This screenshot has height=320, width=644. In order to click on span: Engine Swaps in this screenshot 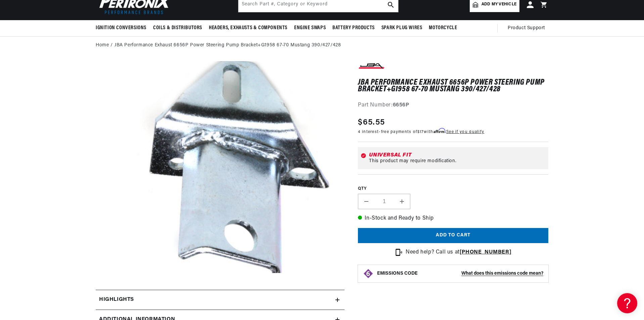, I will do `click(310, 28)`.